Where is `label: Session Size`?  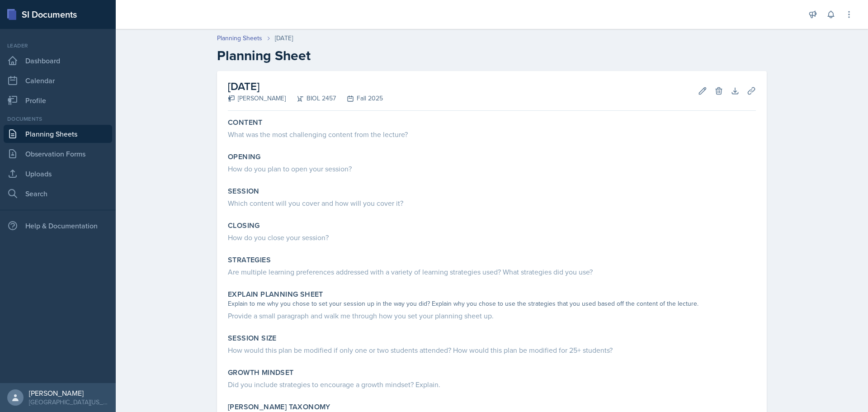 label: Session Size is located at coordinates (252, 338).